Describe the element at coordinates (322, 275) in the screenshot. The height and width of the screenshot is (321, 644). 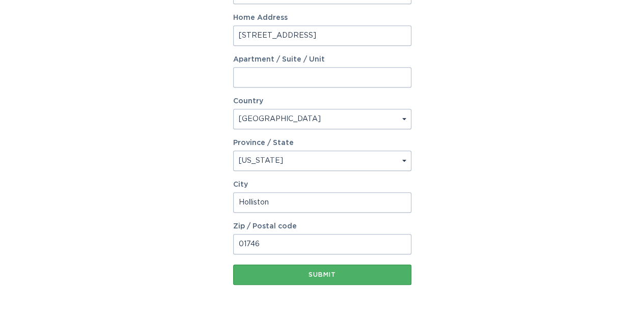
I see `div: Submit` at that location.